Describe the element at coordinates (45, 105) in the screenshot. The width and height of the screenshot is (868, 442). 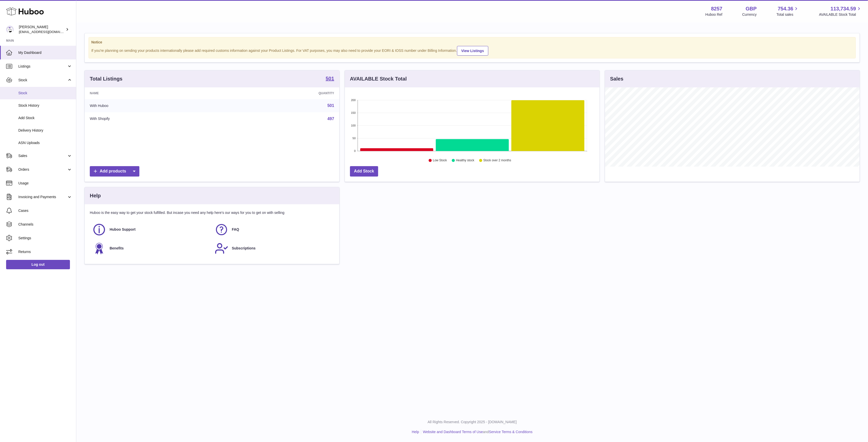
I see `span: Stock History` at that location.